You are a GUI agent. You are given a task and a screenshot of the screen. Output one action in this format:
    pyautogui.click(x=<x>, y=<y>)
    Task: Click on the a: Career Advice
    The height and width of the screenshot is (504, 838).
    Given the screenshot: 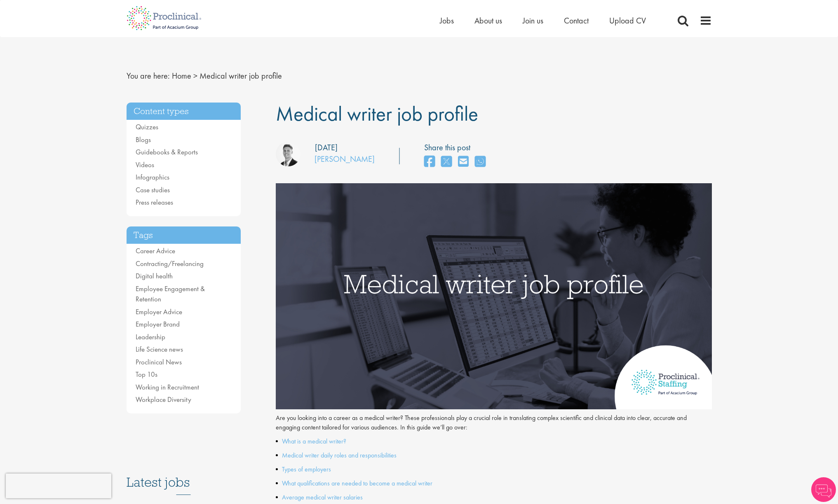 What is the action you would take?
    pyautogui.click(x=156, y=251)
    